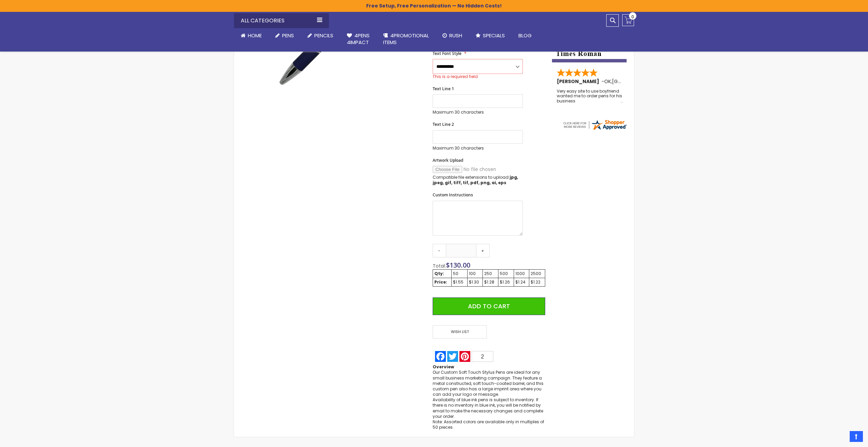 The image size is (868, 447). Describe the element at coordinates (448, 160) in the screenshot. I see `span: Artwork Upload` at that location.